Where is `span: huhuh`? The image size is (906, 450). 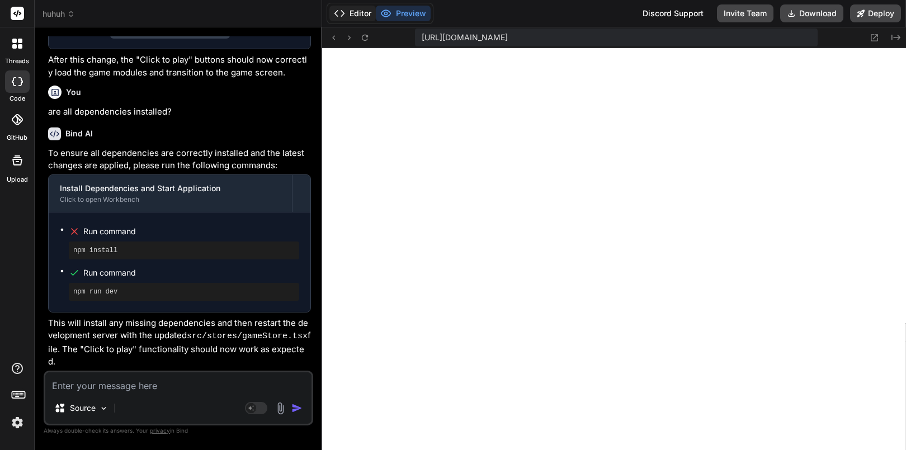 span: huhuh is located at coordinates (59, 14).